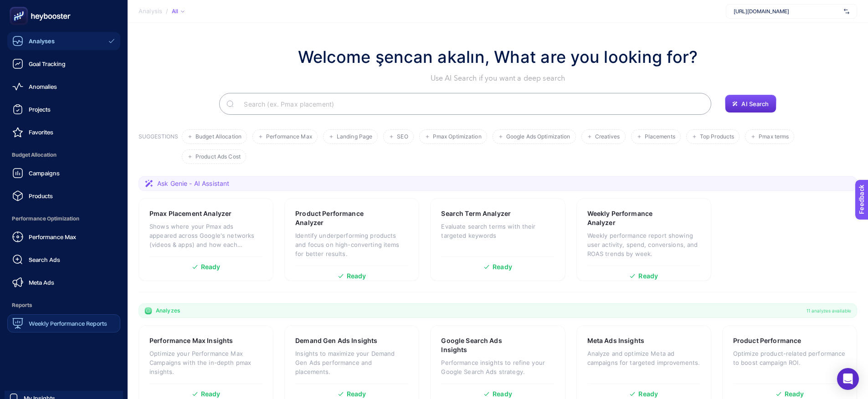 Image resolution: width=868 pixels, height=399 pixels. Describe the element at coordinates (218, 157) in the screenshot. I see `span: Product Ads Cost` at that location.